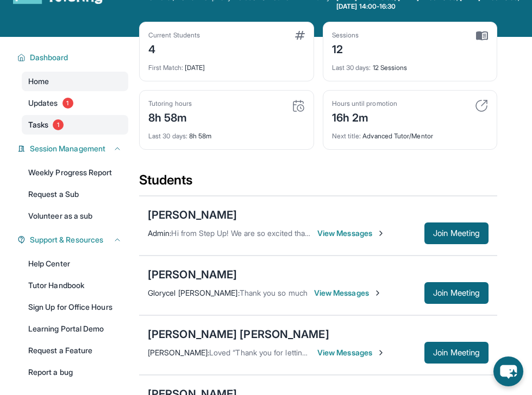 The image size is (532, 395). I want to click on div: Tutoring hours, so click(170, 104).